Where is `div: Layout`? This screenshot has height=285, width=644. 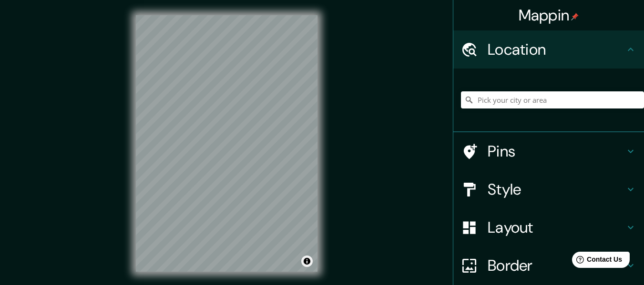
div: Layout is located at coordinates (548, 227).